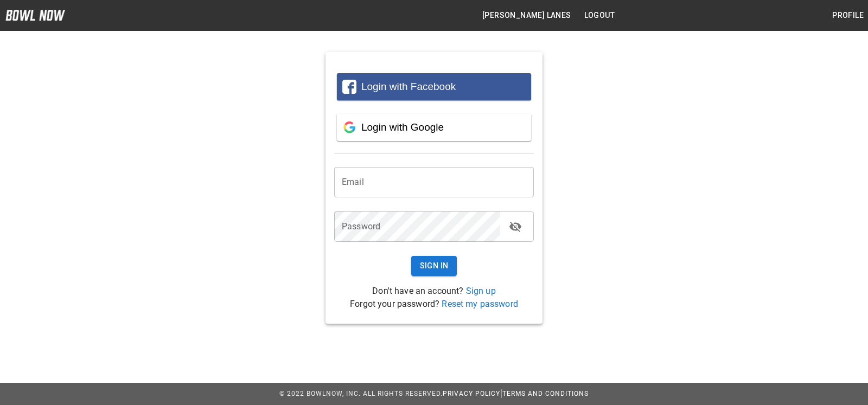  I want to click on span: Login with Google, so click(402, 127).